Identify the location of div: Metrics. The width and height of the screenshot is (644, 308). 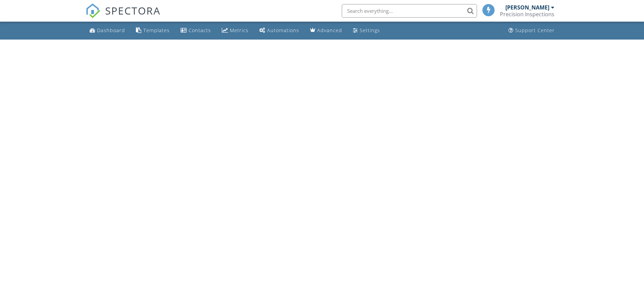
(239, 30).